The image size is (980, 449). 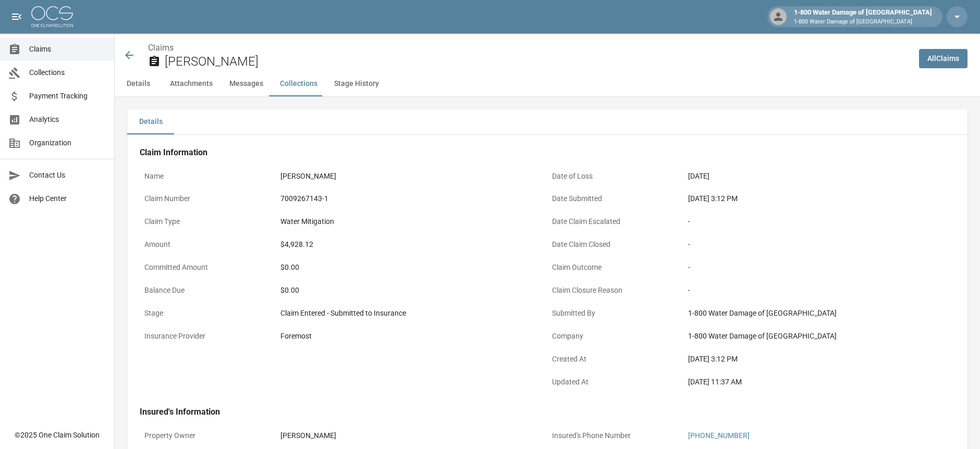 What do you see at coordinates (411, 244) in the screenshot?
I see `div: $4,928.12` at bounding box center [411, 244].